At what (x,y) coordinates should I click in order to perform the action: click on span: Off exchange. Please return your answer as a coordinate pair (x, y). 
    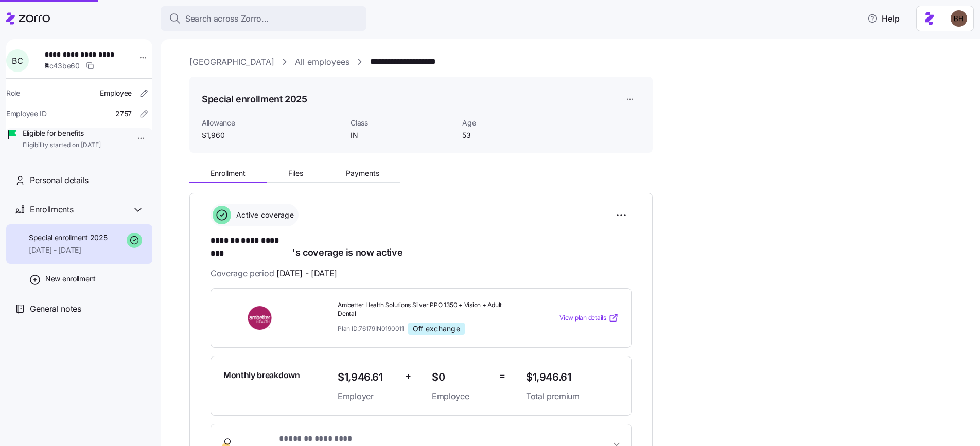
    Looking at the image, I should click on (436, 329).